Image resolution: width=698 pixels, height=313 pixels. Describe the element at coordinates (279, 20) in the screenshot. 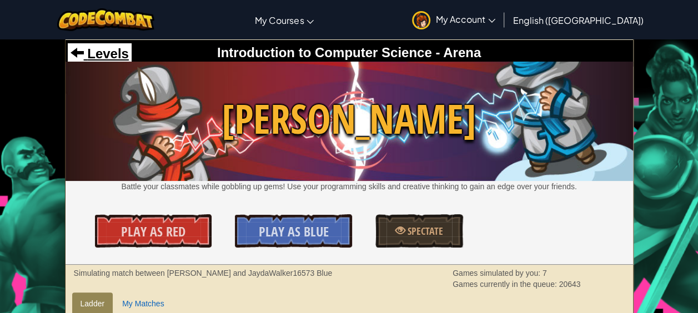

I see `span: My Courses` at that location.